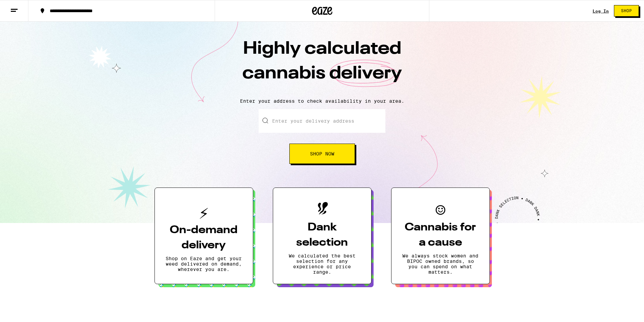 The height and width of the screenshot is (322, 644). What do you see at coordinates (322, 121) in the screenshot?
I see `input: Enter your delivery address` at bounding box center [322, 121].